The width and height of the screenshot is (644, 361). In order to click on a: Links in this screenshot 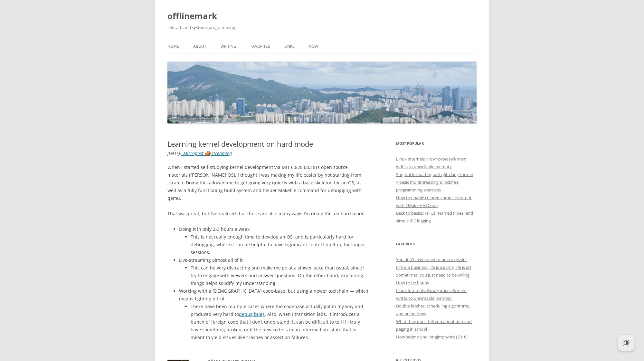, I will do `click(290, 47)`.